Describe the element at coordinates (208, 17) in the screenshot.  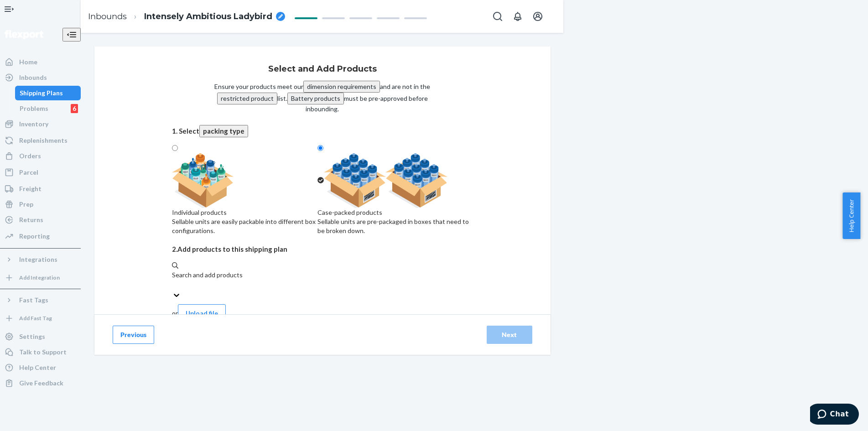
I see `span: Intensely Ambitious Ladybird` at that location.